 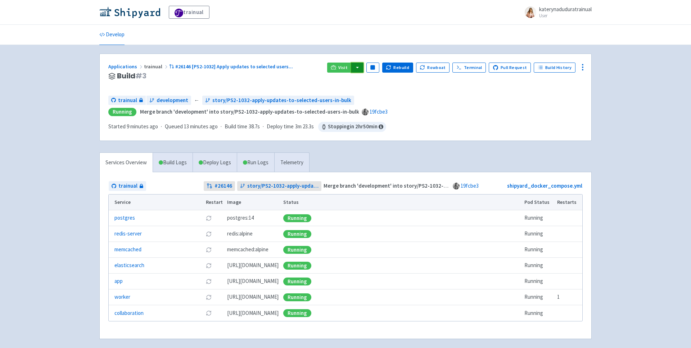 What do you see at coordinates (352, 127) in the screenshot?
I see `span: Stopping in 2 hr 50 min` at bounding box center [352, 127].